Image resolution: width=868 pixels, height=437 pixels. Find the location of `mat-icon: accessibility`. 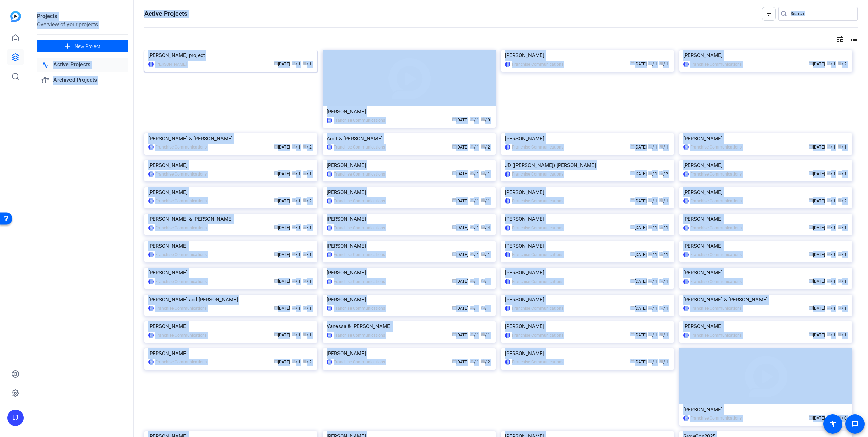

mat-icon: accessibility is located at coordinates (833, 424).